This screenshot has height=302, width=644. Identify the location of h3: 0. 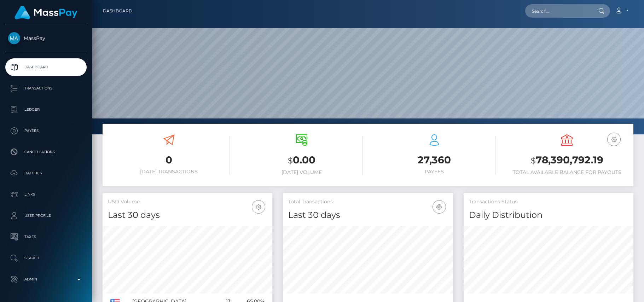
(169, 160).